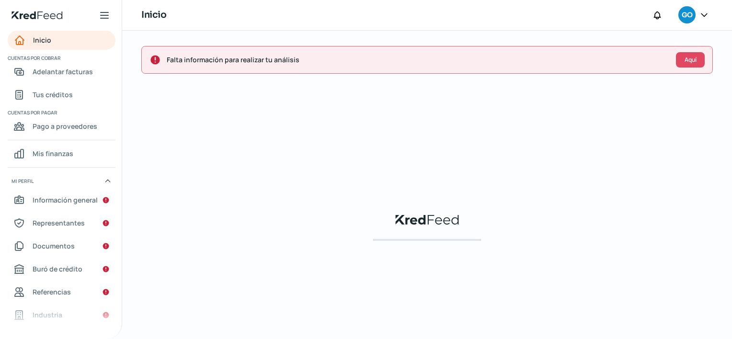 Image resolution: width=732 pixels, height=339 pixels. I want to click on a: Adelantar facturas, so click(61, 72).